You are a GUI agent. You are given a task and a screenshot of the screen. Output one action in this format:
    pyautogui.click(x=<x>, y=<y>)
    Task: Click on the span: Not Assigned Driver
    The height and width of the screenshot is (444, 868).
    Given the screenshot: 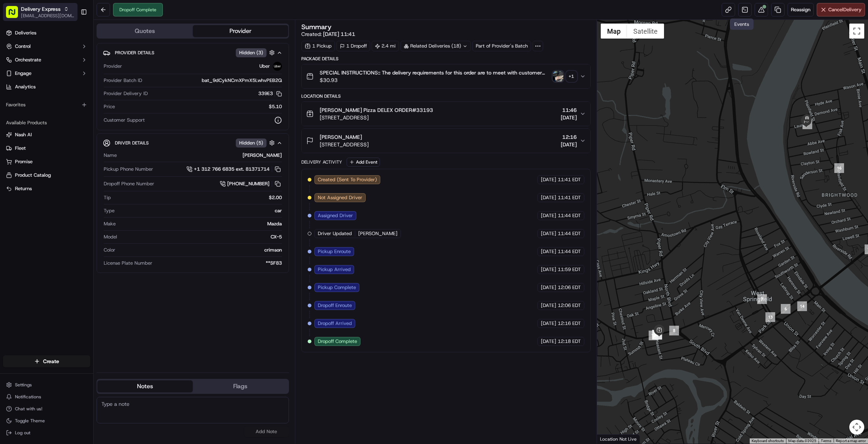 What is the action you would take?
    pyautogui.click(x=340, y=197)
    